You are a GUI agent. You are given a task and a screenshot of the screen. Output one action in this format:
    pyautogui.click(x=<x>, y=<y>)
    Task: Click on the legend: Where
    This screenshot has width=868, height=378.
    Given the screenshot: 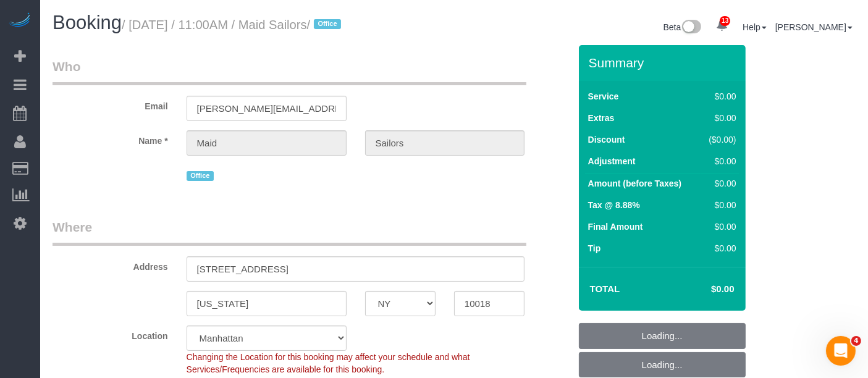 What is the action you would take?
    pyautogui.click(x=289, y=232)
    